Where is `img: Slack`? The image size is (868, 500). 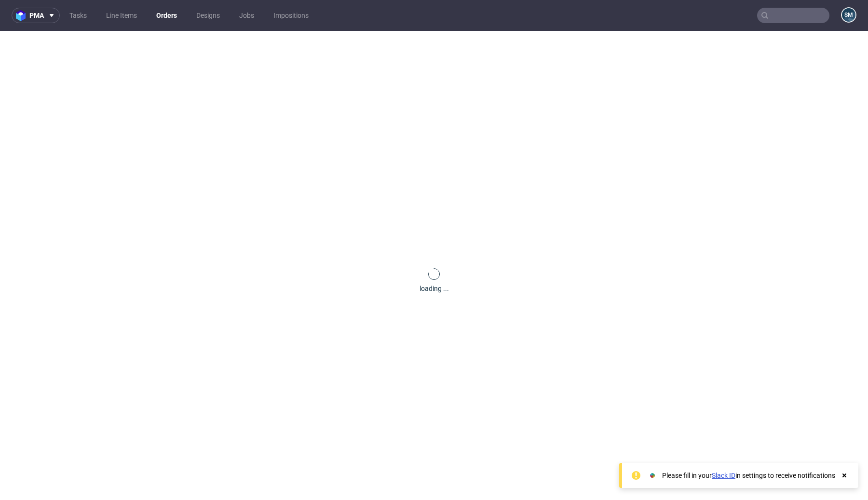 img: Slack is located at coordinates (652, 475).